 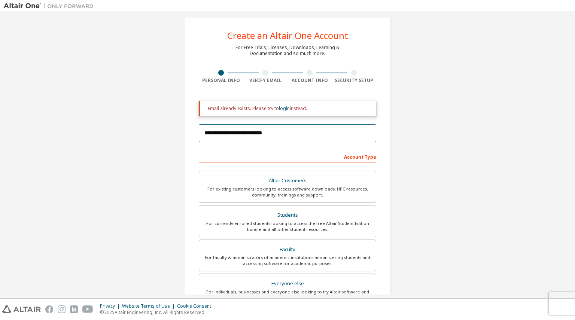 What do you see at coordinates (221, 80) in the screenshot?
I see `div: Personal Info` at bounding box center [221, 80].